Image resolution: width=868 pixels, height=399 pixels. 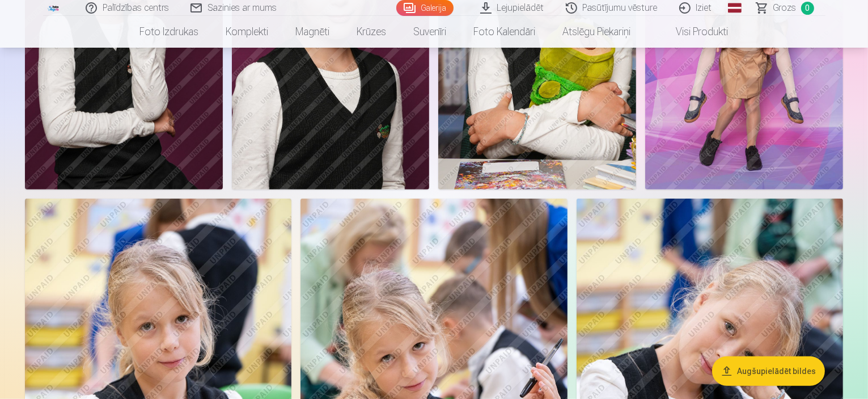 I want to click on a: Komplekti, so click(x=247, y=32).